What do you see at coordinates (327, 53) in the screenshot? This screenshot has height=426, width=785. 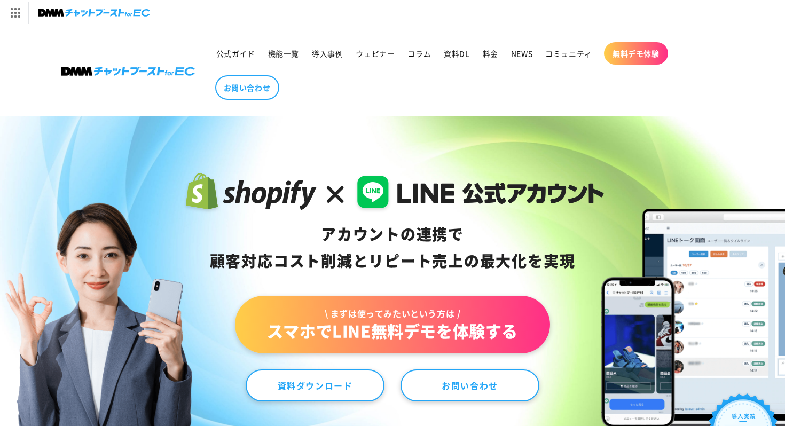 I see `a: 導入事例` at bounding box center [327, 53].